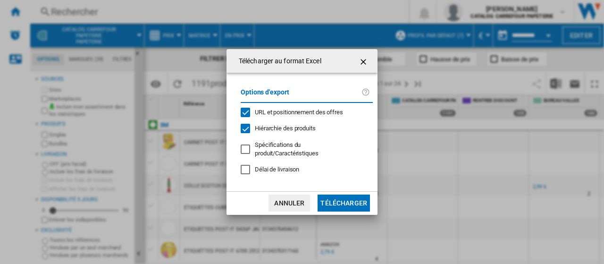  What do you see at coordinates (285, 128) in the screenshot?
I see `span: Hiérarchie des produits` at bounding box center [285, 128].